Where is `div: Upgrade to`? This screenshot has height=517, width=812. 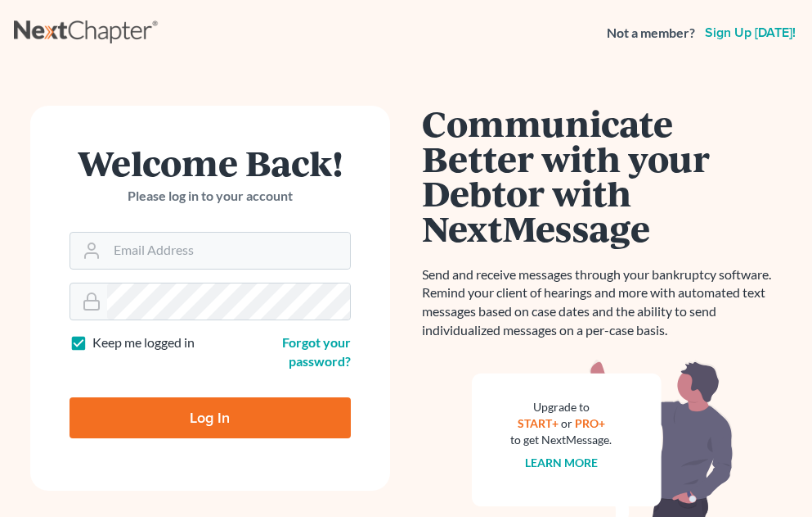
div: Upgrade to is located at coordinates (562, 407).